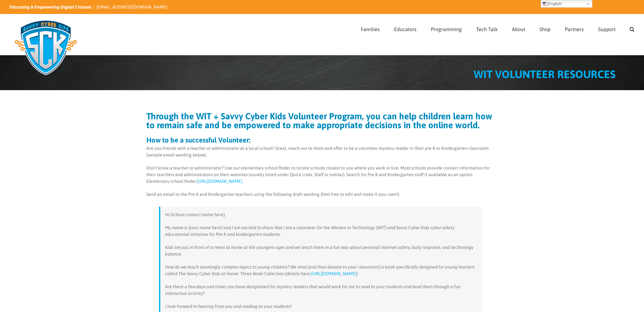  What do you see at coordinates (50, 7) in the screenshot?
I see `i: Educating & Empowering Digital Citizens` at bounding box center [50, 7].